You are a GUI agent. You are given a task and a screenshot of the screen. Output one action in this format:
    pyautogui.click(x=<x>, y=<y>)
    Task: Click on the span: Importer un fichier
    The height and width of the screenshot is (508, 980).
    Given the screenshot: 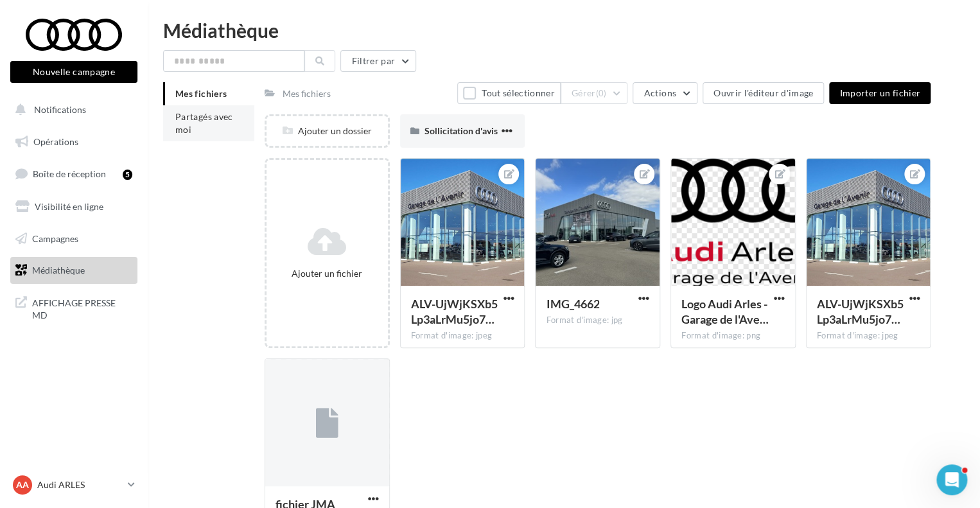 What is the action you would take?
    pyautogui.click(x=880, y=93)
    